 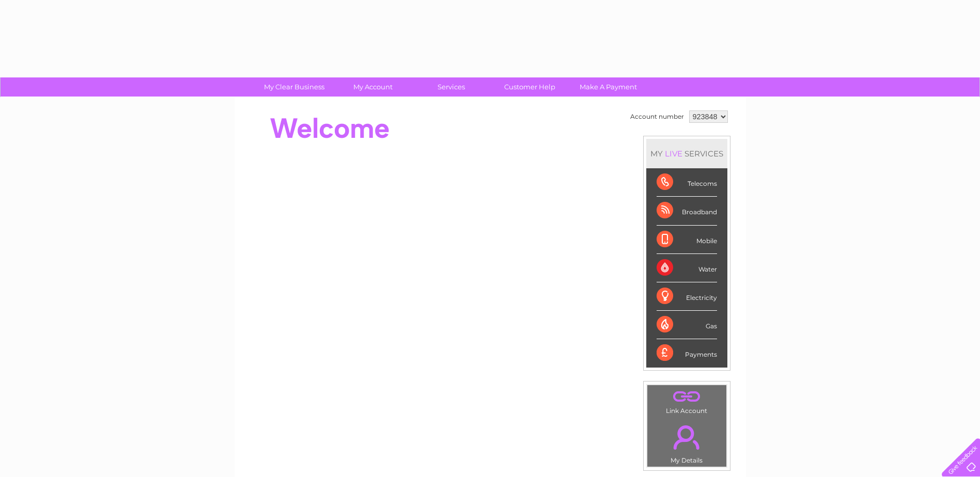 What do you see at coordinates (686, 442) in the screenshot?
I see `td: My Details` at bounding box center [686, 442].